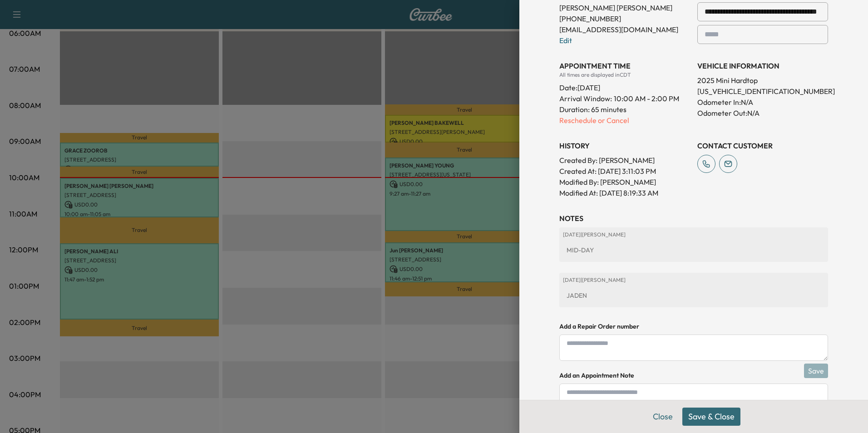 The image size is (868, 433). Describe the element at coordinates (566, 40) in the screenshot. I see `a: Edit` at that location.